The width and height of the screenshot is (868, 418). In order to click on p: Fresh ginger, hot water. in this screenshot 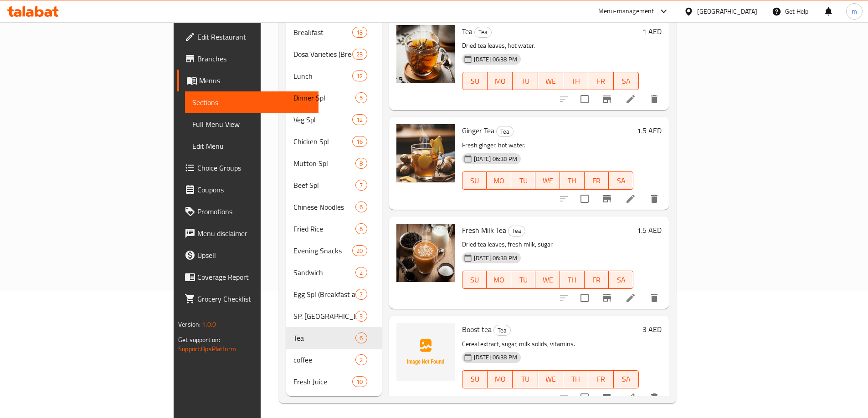, I will do `click(548, 145)`.